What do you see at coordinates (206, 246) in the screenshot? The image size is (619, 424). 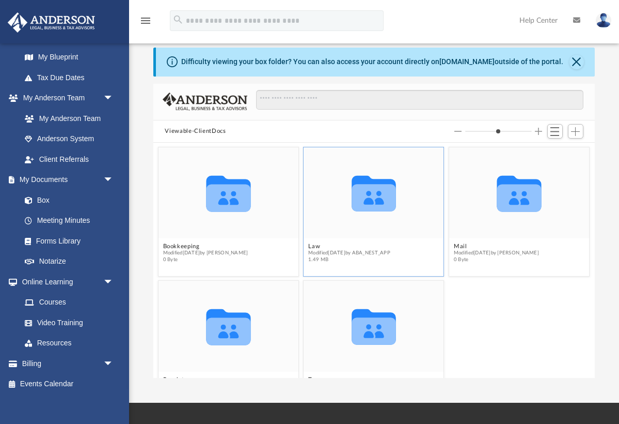 I see `button: Bookkeeping` at bounding box center [206, 246].